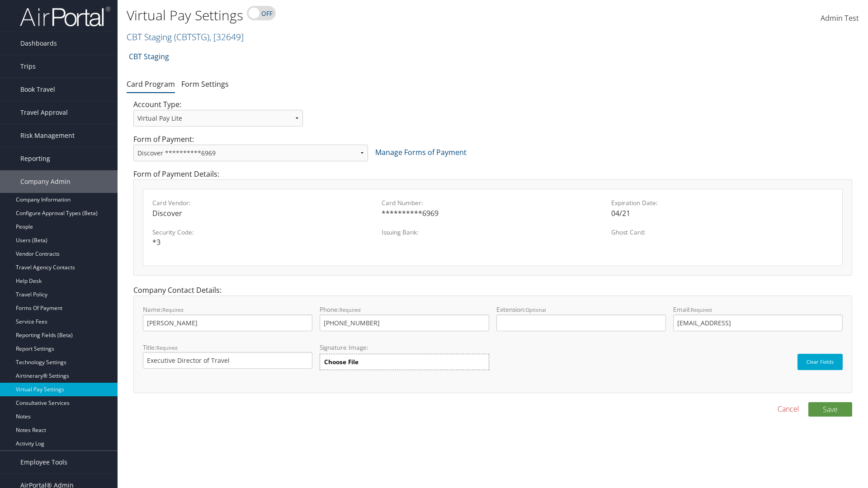 Image resolution: width=868 pixels, height=488 pixels. What do you see at coordinates (492, 233) in the screenshot?
I see `label: Issuing Bank:` at bounding box center [492, 233].